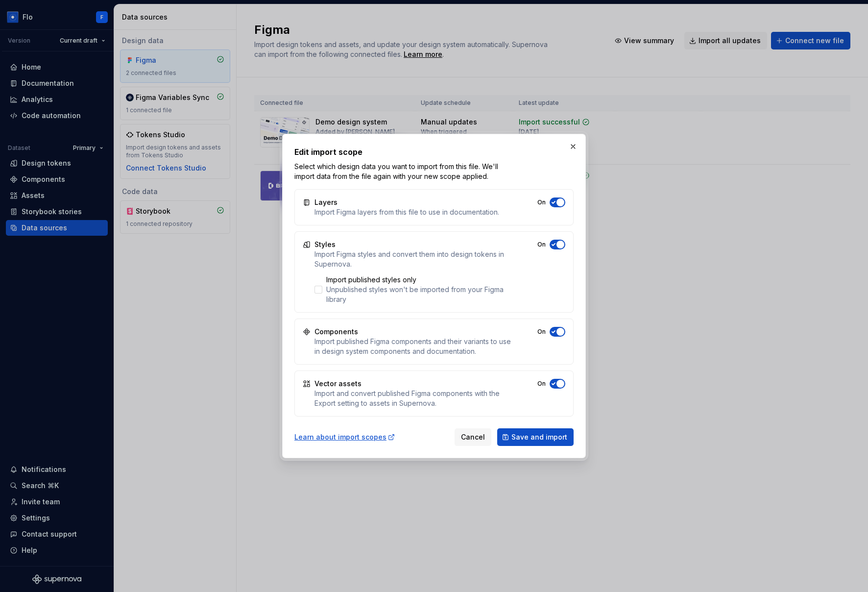 The width and height of the screenshot is (868, 592). Describe the element at coordinates (413, 398) in the screenshot. I see `div: Import and convert published Figma components with the Export setting to assets in Supernova.` at that location.